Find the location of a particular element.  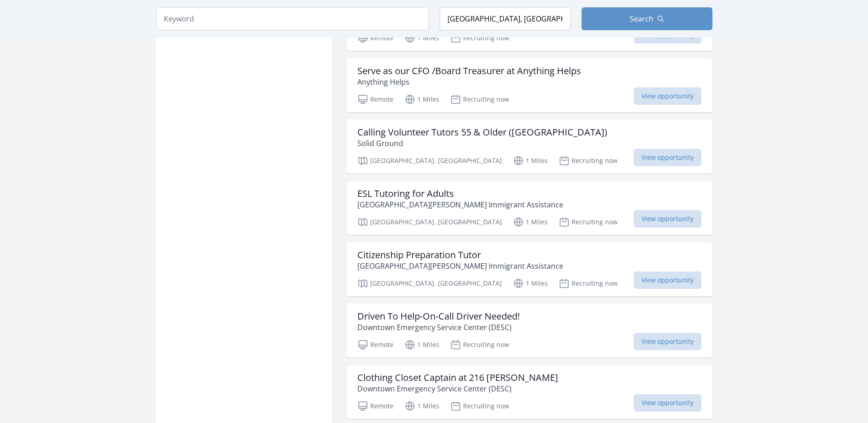

h3: Citizenship Preparation Tutor is located at coordinates (461, 255).